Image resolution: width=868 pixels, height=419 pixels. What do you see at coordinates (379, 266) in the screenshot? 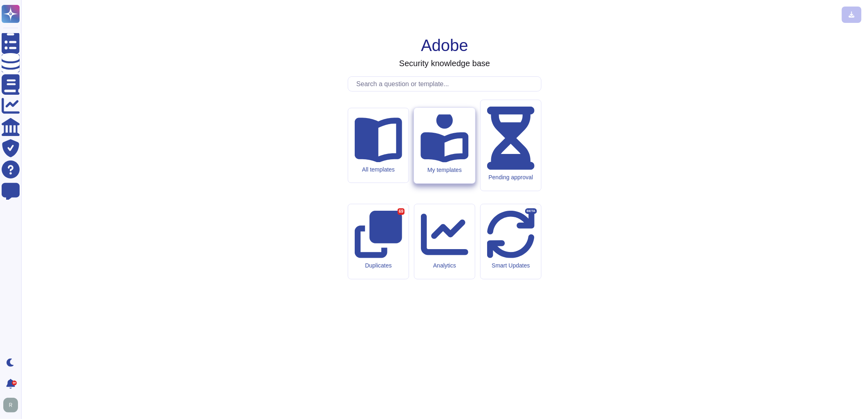
I see `div: Duplicates` at bounding box center [379, 266].